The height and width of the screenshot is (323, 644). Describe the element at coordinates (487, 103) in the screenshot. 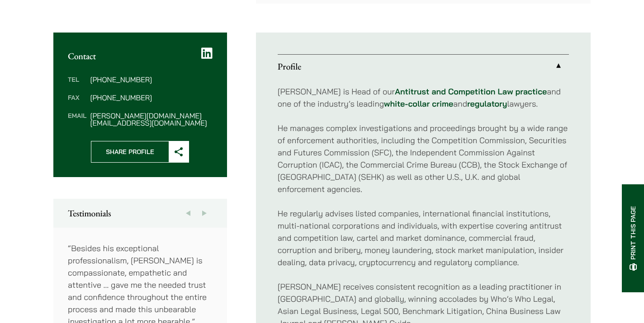

I see `a: regulatory` at that location.